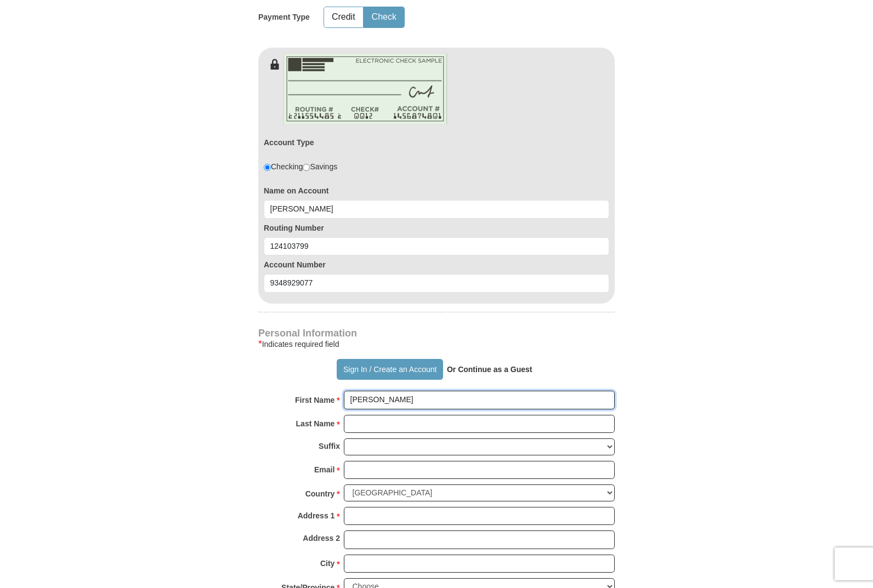 This screenshot has width=873, height=588. I want to click on img: check-en.png, so click(365, 89).